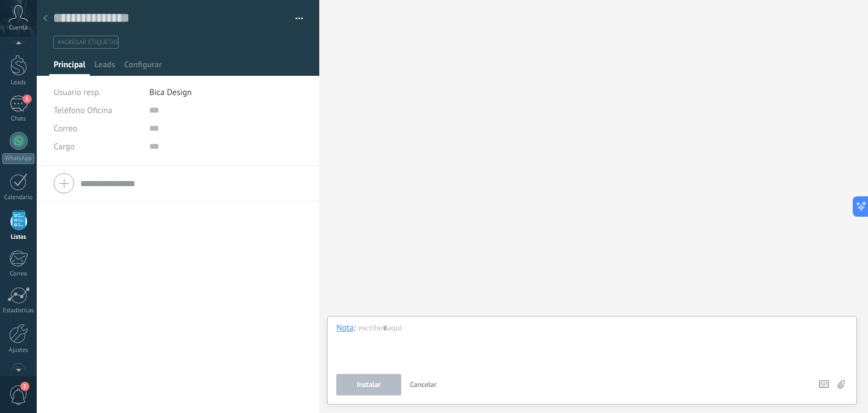  What do you see at coordinates (170, 92) in the screenshot?
I see `span: Bica Design` at bounding box center [170, 92].